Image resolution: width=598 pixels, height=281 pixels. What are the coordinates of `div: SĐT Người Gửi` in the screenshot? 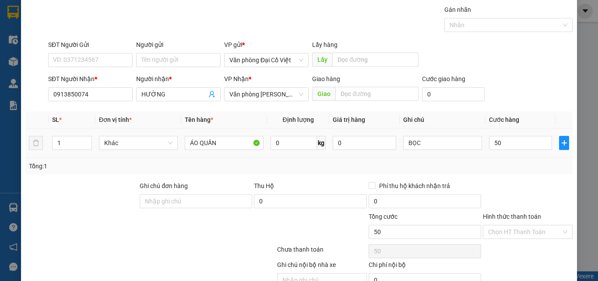 It's located at (90, 45).